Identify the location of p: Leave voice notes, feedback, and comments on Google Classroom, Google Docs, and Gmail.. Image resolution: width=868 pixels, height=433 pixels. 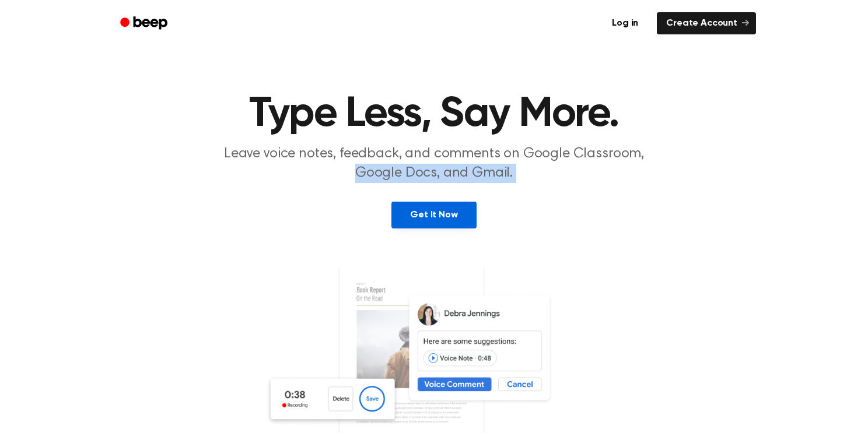
(434, 164).